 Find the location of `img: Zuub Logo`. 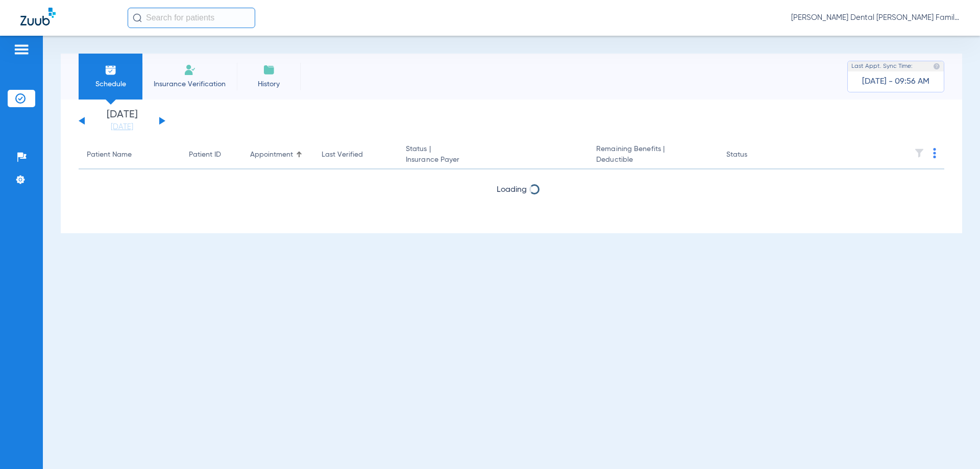

img: Zuub Logo is located at coordinates (38, 16).